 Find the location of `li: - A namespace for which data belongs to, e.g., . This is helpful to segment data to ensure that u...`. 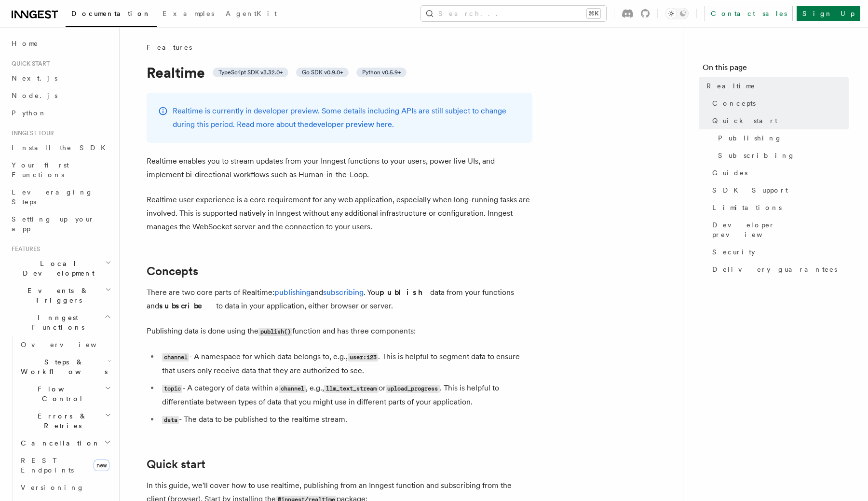

li: - A namespace for which data belongs to, e.g., . This is helpful to segment data to ensure that u... is located at coordinates (346, 364).